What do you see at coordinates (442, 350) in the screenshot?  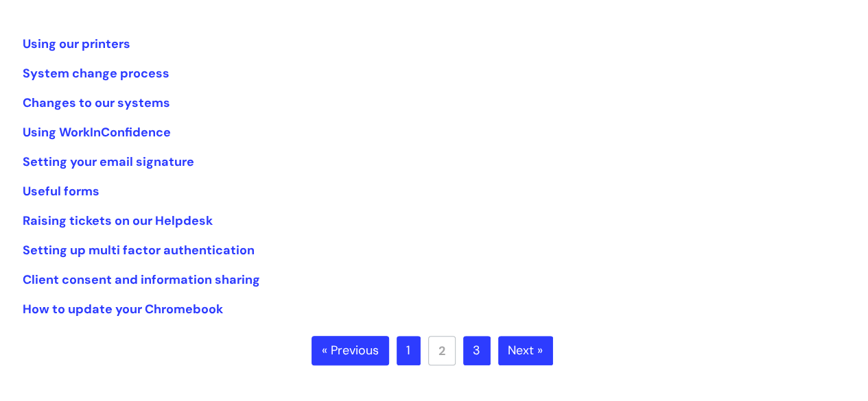 I see `a: 2` at bounding box center [442, 350].